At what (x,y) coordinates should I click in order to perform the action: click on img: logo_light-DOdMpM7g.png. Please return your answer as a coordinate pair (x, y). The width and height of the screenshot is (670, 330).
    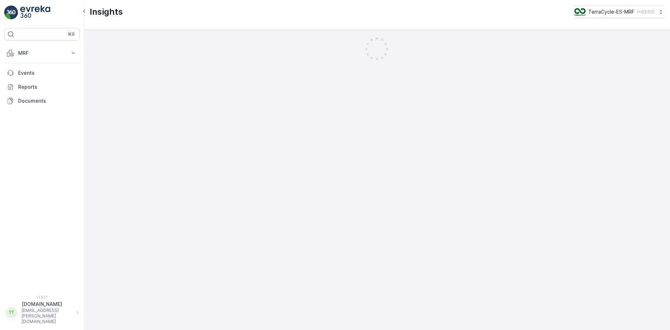
    Looking at the image, I should click on (35, 13).